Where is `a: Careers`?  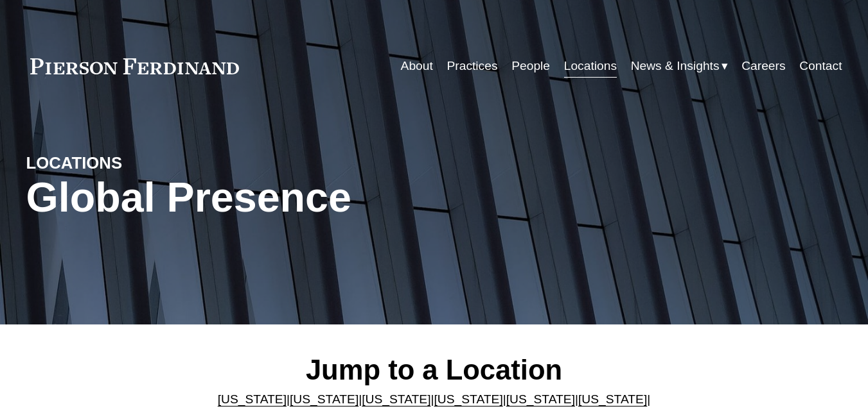
a: Careers is located at coordinates (763, 66).